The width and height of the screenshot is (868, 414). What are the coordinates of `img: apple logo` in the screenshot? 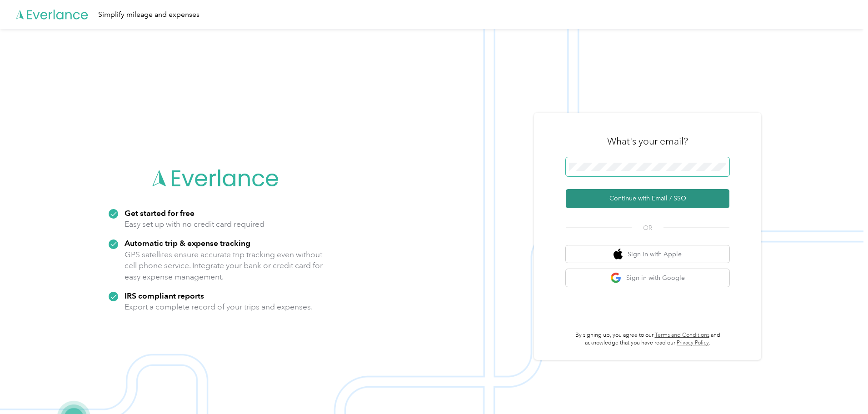 It's located at (618, 254).